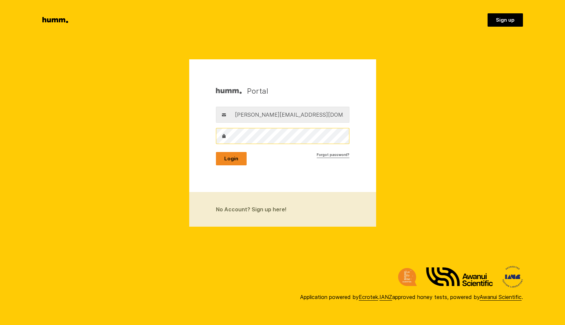 The width and height of the screenshot is (565, 325). I want to click on img: International Accreditation New Zealand, so click(513, 277).